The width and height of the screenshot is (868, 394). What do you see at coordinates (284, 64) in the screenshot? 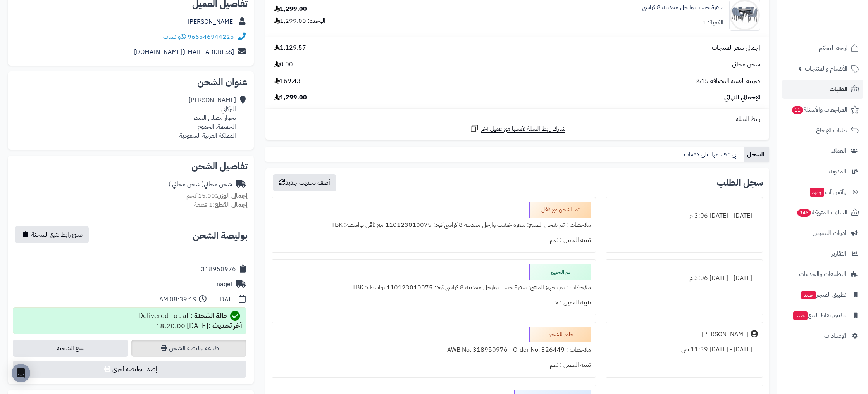
I see `span: 0.00` at bounding box center [284, 64].